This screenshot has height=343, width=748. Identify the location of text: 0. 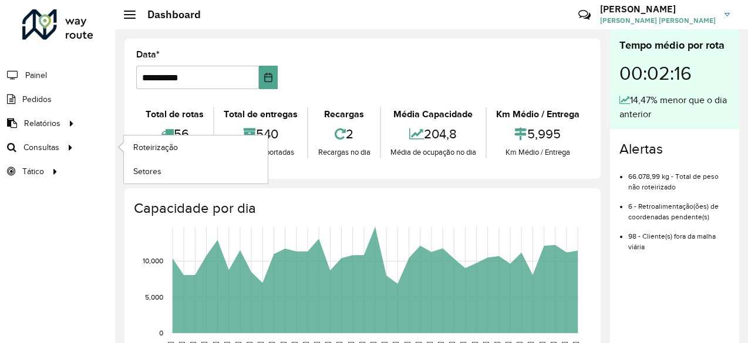
(161, 333).